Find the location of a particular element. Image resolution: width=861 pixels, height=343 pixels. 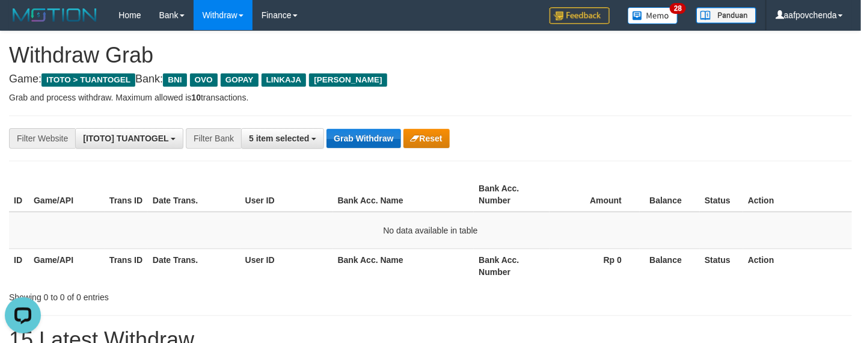

div: Filter Website is located at coordinates (42, 138).